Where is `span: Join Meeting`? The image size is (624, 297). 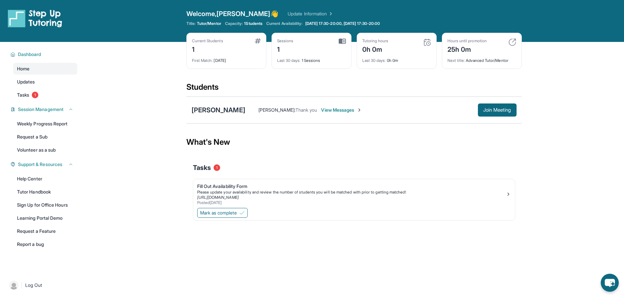 span: Join Meeting is located at coordinates (497, 110).